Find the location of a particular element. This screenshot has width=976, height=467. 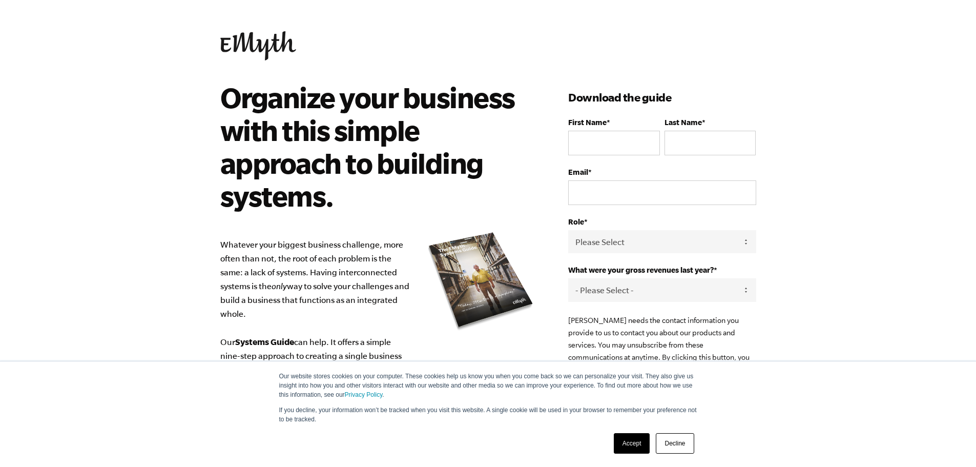

img: e-myth systems guide organize your business is located at coordinates (481, 281).